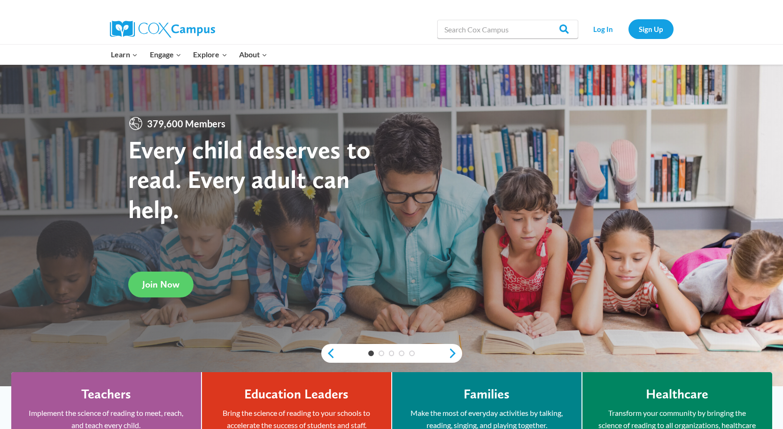 This screenshot has height=429, width=783. Describe the element at coordinates (106, 394) in the screenshot. I see `h4: Teachers` at that location.